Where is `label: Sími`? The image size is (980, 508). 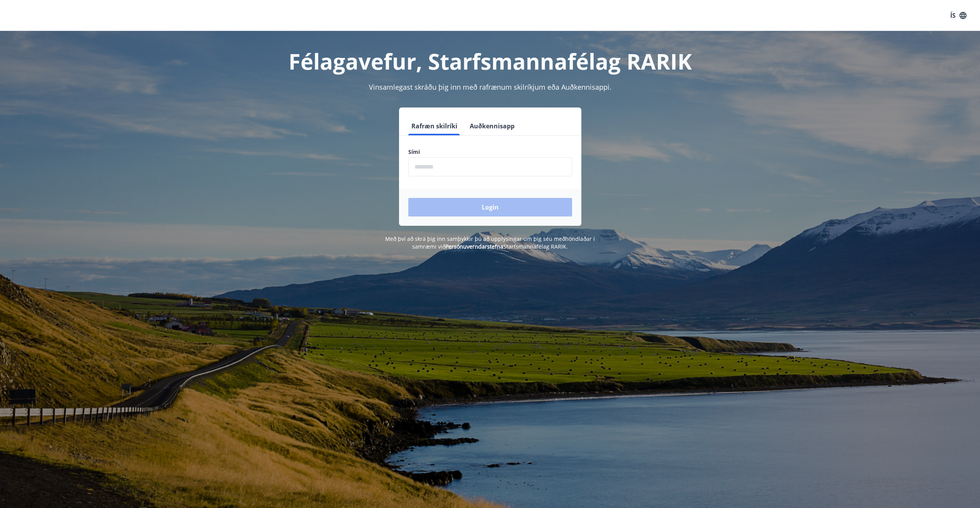
label: Sími is located at coordinates (490, 152).